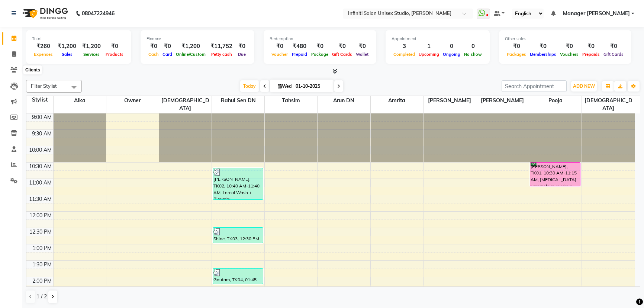 The height and width of the screenshot is (308, 644). What do you see at coordinates (569, 54) in the screenshot?
I see `span: Vouchers` at bounding box center [569, 54].